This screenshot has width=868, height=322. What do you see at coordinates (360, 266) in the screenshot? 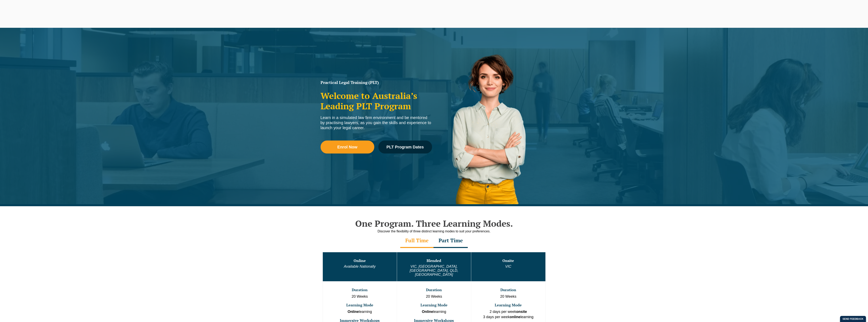
I see `em: Available Nationally` at bounding box center [360, 266].